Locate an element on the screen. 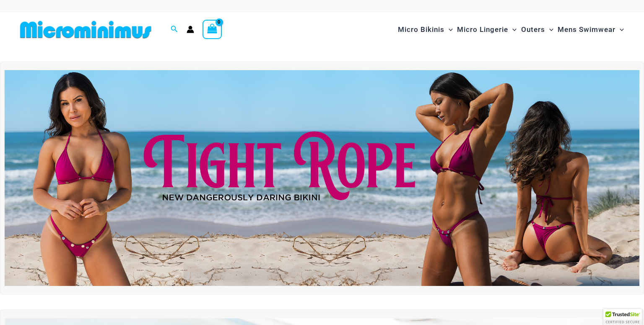 The height and width of the screenshot is (325, 644). span: Micro Lingerie is located at coordinates (483, 29).